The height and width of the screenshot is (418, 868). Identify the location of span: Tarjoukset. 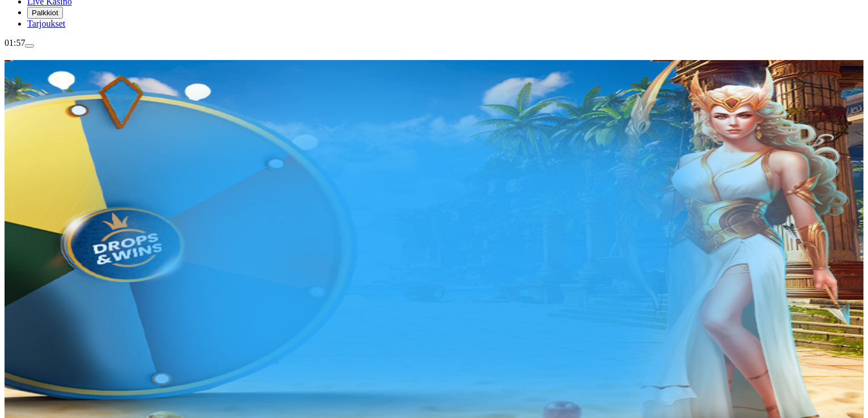
(46, 23).